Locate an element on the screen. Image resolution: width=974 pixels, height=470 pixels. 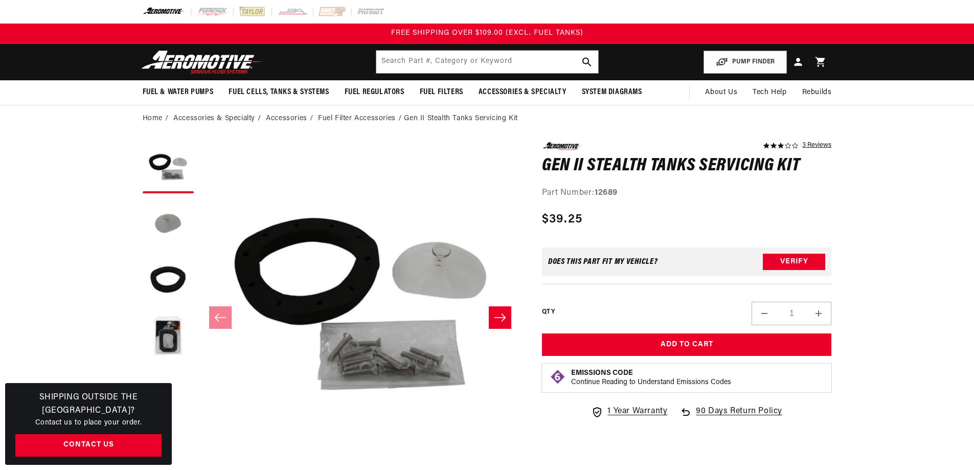
span: Rebuilds is located at coordinates (817, 93).